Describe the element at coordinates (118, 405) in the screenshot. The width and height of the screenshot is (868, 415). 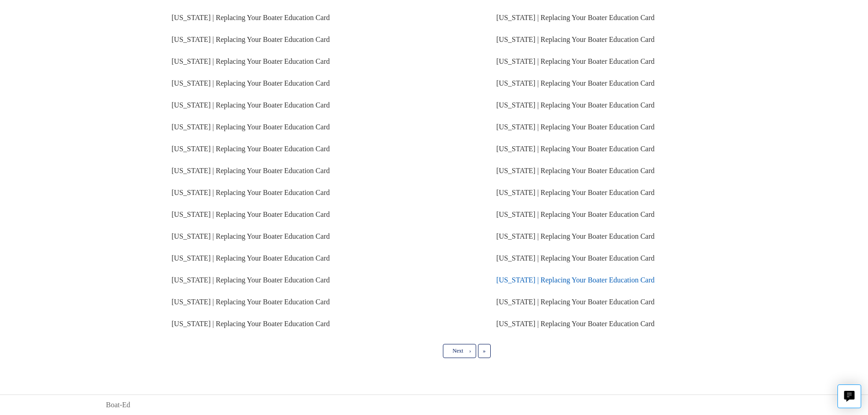
I see `a: Boat-Ed` at that location.